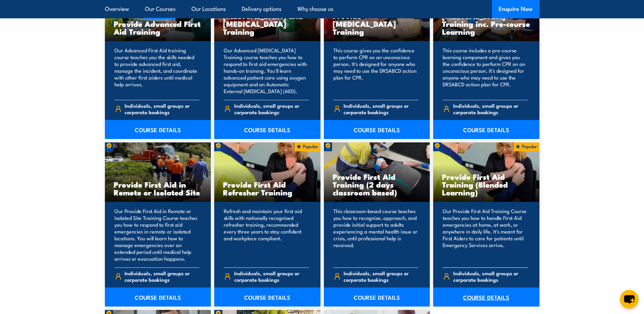 This screenshot has width=644, height=314. What do you see at coordinates (486, 184) in the screenshot?
I see `h3: Provide First Aid Training (Blended Learning)` at bounding box center [486, 184].